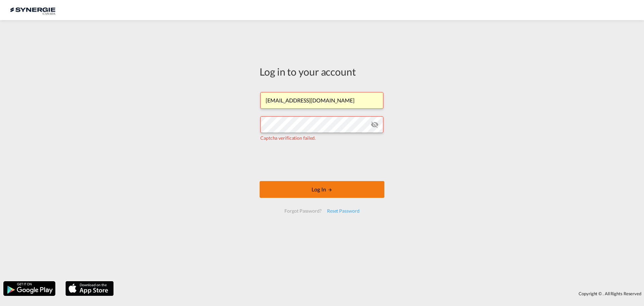 The width and height of the screenshot is (644, 306). What do you see at coordinates (322, 100) in the screenshot?
I see `input: Enter email/phone number` at bounding box center [322, 100].